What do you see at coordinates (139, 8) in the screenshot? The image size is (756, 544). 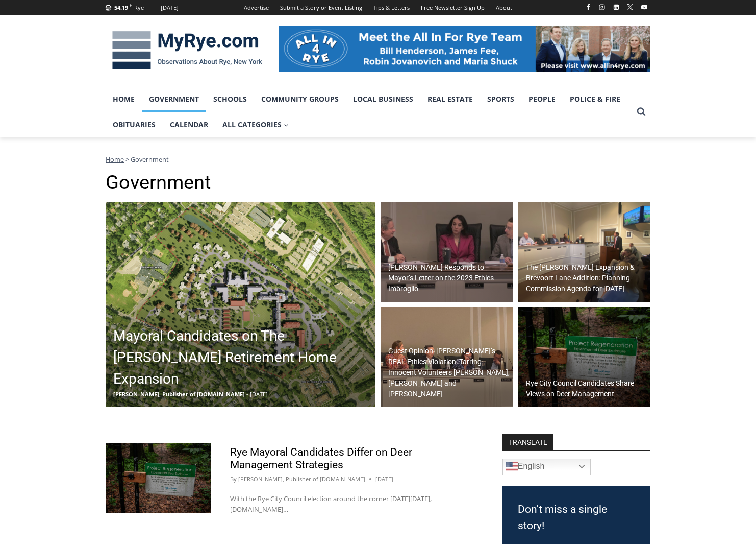 I see `div: Rye` at bounding box center [139, 8].